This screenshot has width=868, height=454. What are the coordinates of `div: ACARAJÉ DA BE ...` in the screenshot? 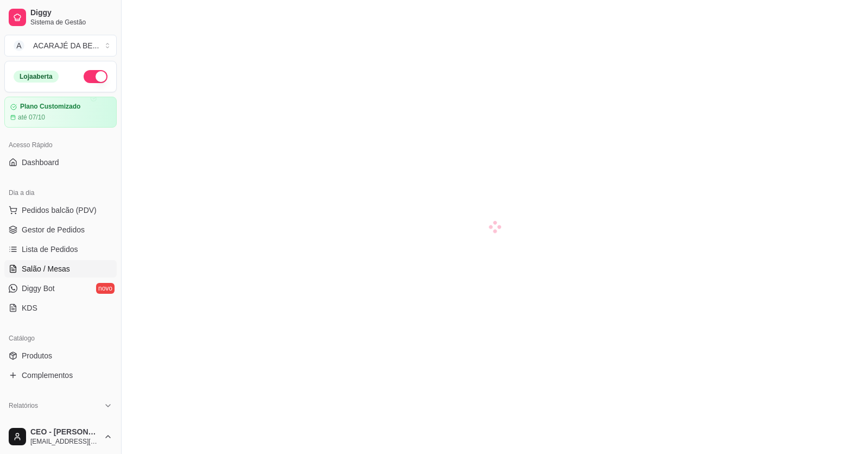 It's located at (66, 46).